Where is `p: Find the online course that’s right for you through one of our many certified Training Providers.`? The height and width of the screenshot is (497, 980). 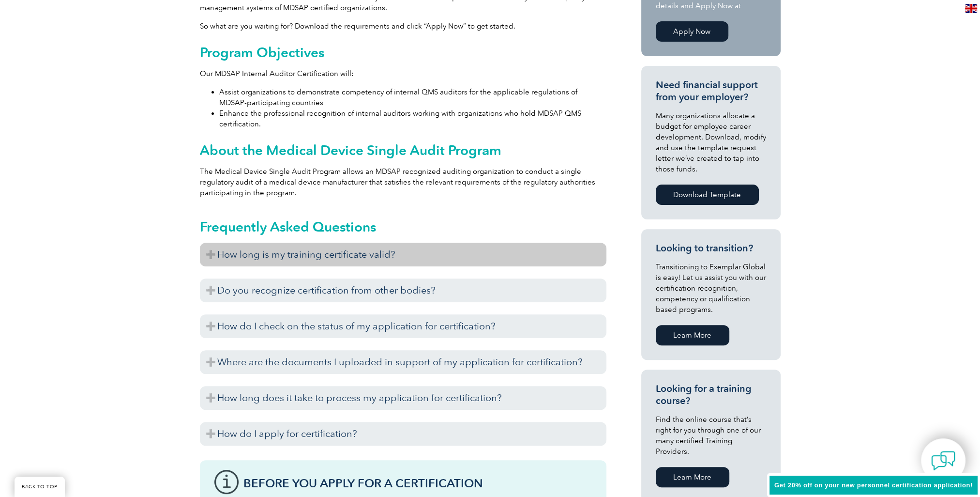
p: Find the online course that’s right for you through one of our many certified Training Providers. is located at coordinates (711, 436).